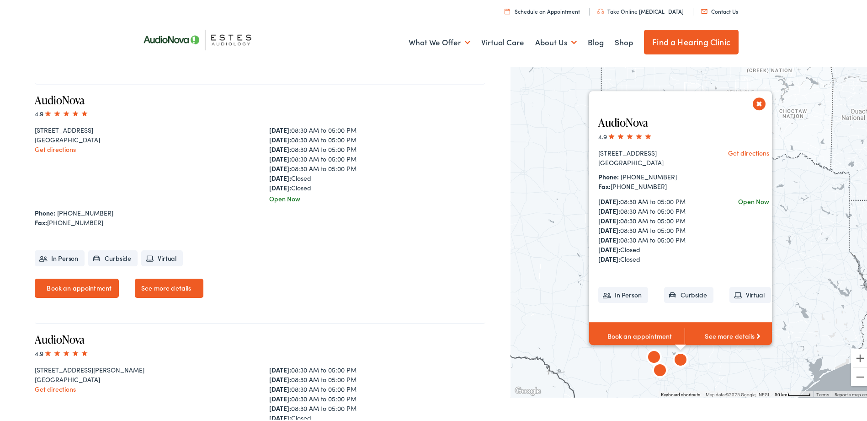 The image size is (867, 421). Describe the element at coordinates (781, 392) in the screenshot. I see `span: 50 km` at that location.